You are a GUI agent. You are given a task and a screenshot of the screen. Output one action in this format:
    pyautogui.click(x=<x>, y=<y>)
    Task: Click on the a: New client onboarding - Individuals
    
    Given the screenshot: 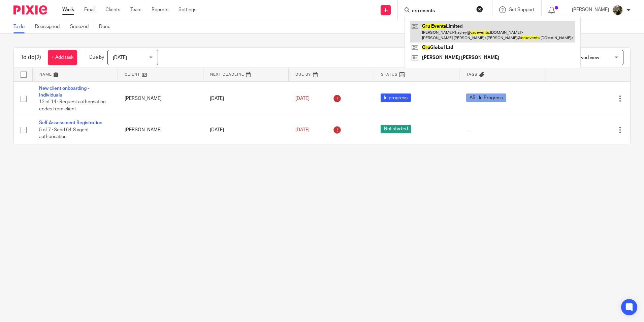 What is the action you would take?
    pyautogui.click(x=64, y=92)
    